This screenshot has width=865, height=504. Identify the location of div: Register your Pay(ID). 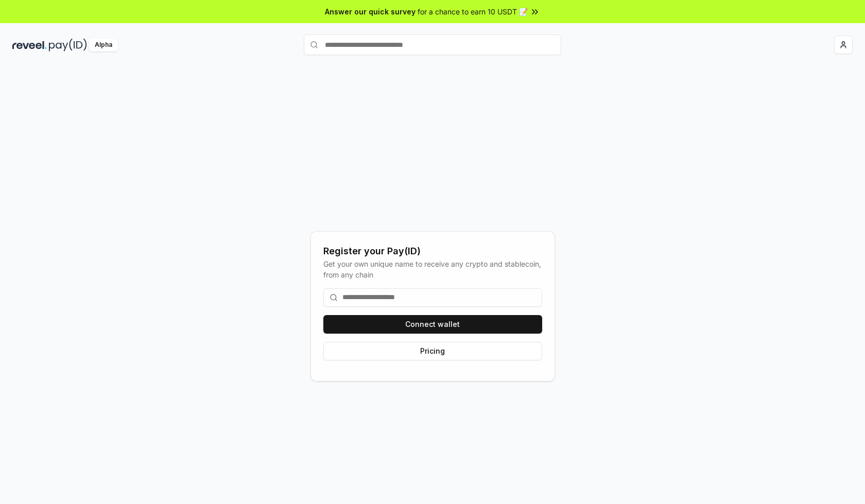
(433, 251).